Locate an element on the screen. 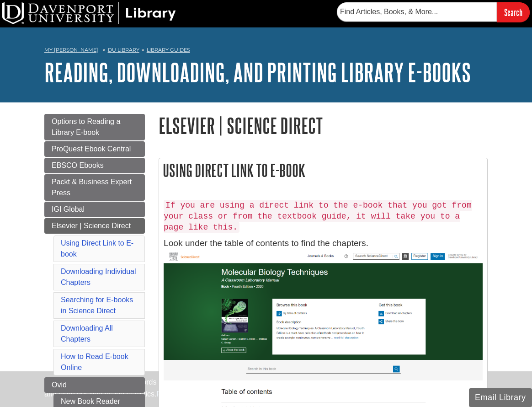 The height and width of the screenshot is (407, 532). span: Packt & Business Expert Press is located at coordinates (91, 187).